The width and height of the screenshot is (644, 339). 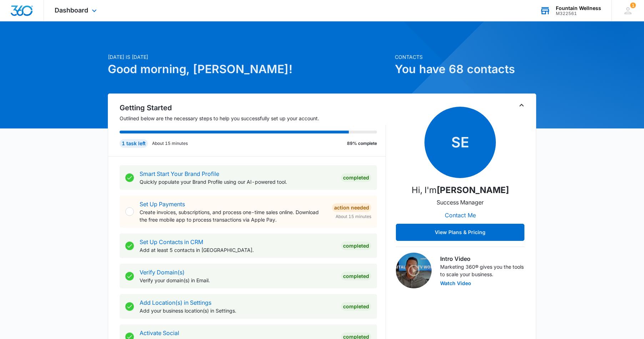 I want to click on h3: Intro Video, so click(x=482, y=259).